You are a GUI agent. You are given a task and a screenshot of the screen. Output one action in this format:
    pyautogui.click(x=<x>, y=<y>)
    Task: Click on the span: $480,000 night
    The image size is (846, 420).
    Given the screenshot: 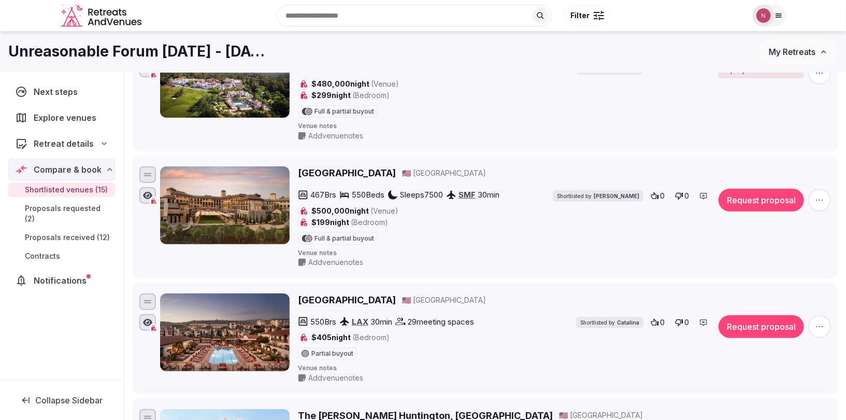 What is the action you would take?
    pyautogui.click(x=355, y=84)
    